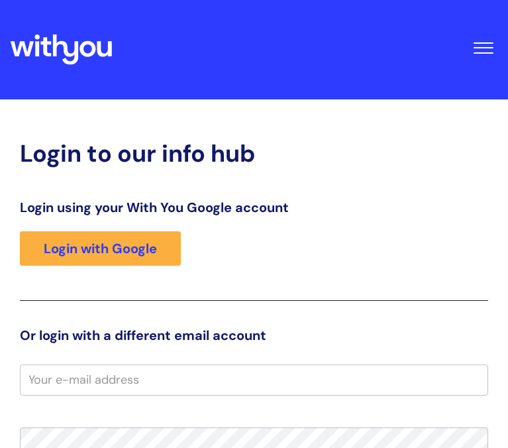  What do you see at coordinates (100, 248) in the screenshot?
I see `a: Login with Google` at bounding box center [100, 248].